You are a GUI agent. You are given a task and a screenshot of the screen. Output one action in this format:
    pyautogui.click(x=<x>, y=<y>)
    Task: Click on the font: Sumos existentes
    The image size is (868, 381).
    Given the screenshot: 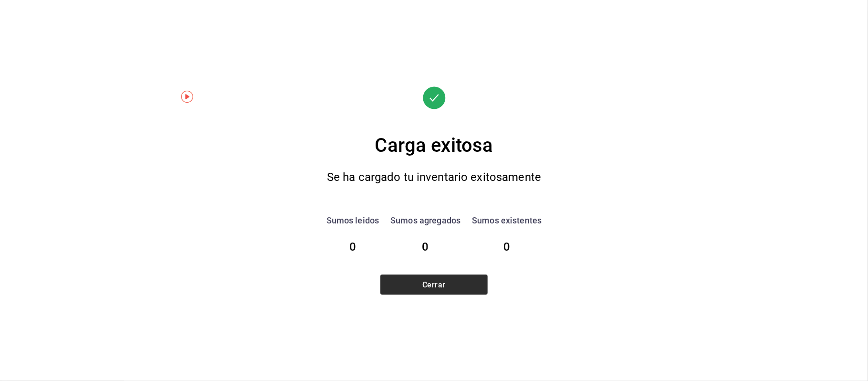 What is the action you would take?
    pyautogui.click(x=507, y=220)
    